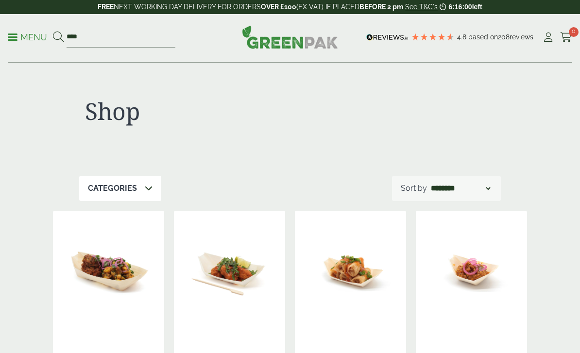  What do you see at coordinates (350, 271) in the screenshot?
I see `img: Medium Wooden Boat 170mm with food contents V2 2920004AC 1` at bounding box center [350, 271].